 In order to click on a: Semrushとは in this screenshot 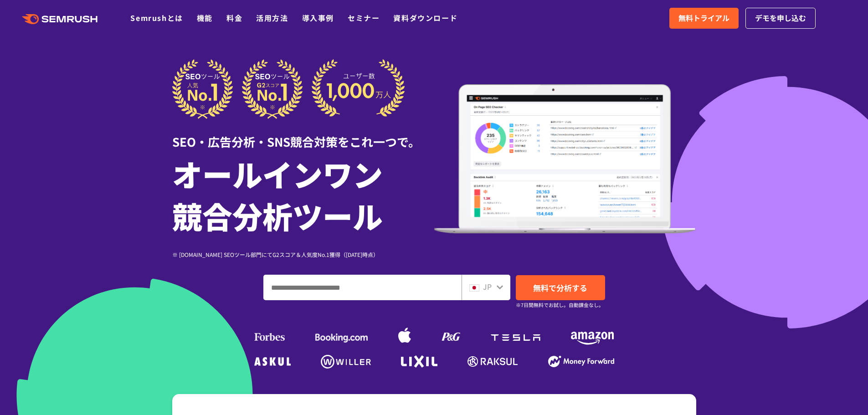, I will do `click(157, 18)`.